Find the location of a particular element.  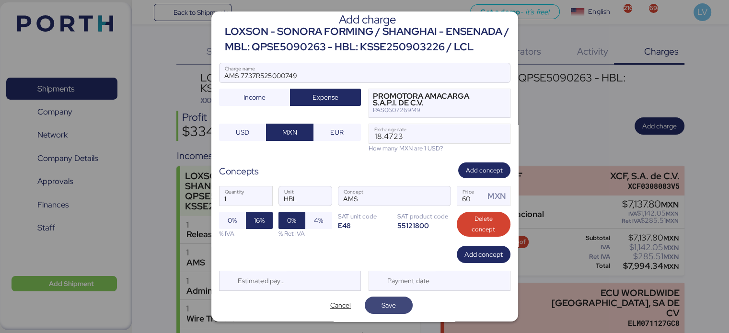

div: PROMOTORA AMACARGA S.A.P.I. DE C.V. is located at coordinates (433, 100).